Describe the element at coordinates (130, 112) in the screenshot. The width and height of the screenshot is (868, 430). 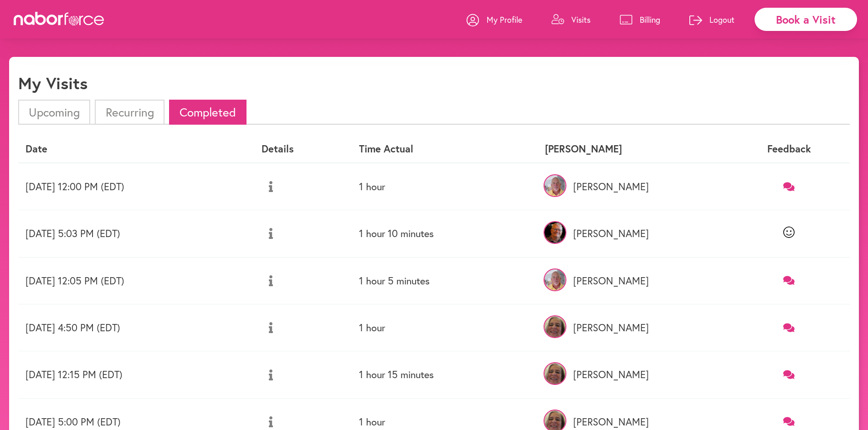
I see `li: Recurring` at that location.